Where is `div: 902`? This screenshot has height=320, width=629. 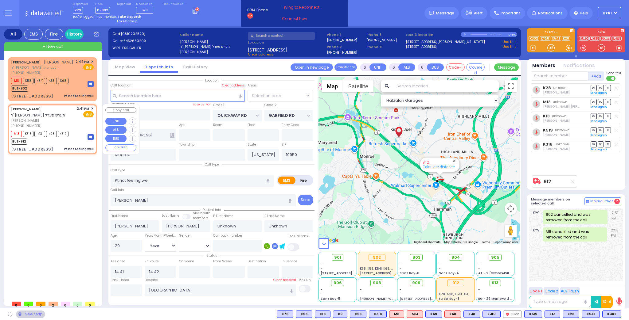
div: 902 is located at coordinates (377, 258).